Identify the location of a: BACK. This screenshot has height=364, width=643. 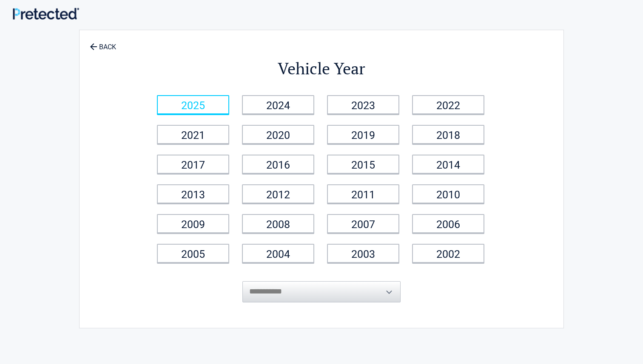
(103, 43).